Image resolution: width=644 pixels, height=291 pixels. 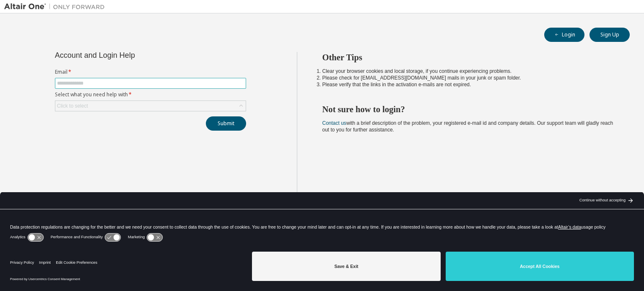 I want to click on span: with a brief description of the problem, your registered e-mail id and company details. Our suppo..., so click(x=468, y=126).